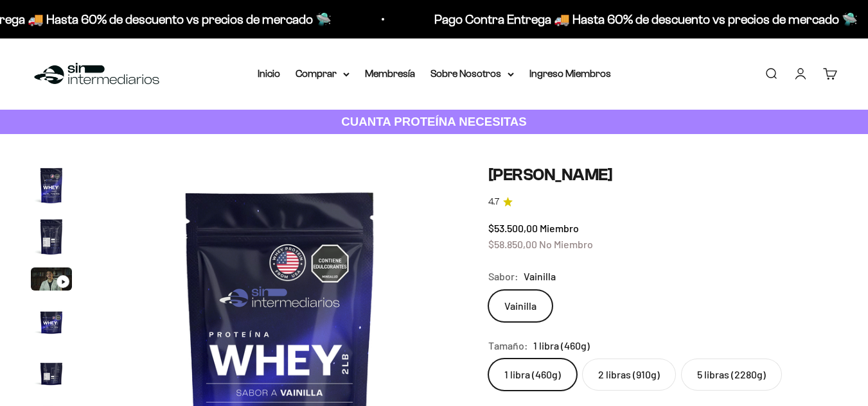 The image size is (868, 406). I want to click on button: Ir al artículo 4, so click(52, 323).